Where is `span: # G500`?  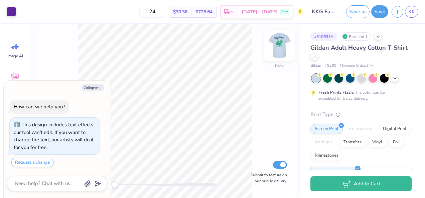
span: # G500 is located at coordinates (330, 66).